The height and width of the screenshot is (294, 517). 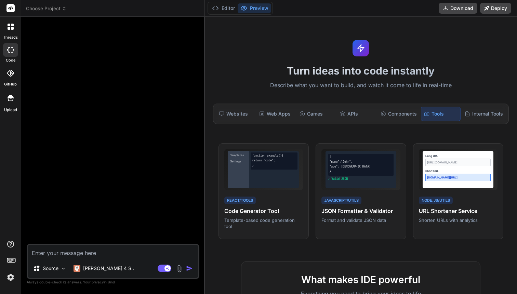 I want to click on div: Components, so click(x=399, y=114).